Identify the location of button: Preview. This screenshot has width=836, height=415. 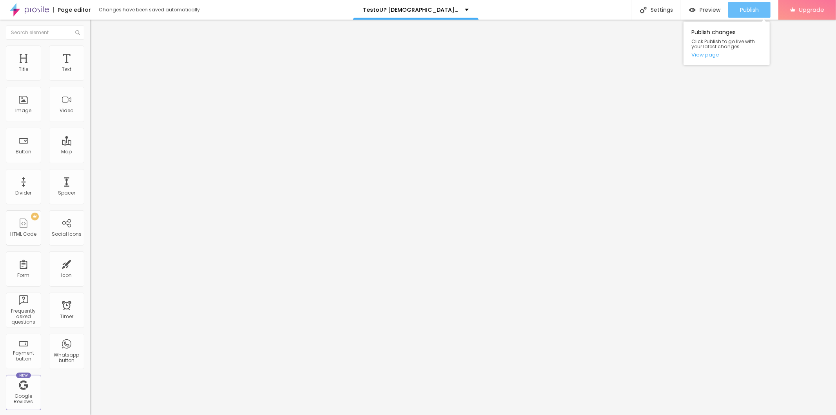
(705, 10).